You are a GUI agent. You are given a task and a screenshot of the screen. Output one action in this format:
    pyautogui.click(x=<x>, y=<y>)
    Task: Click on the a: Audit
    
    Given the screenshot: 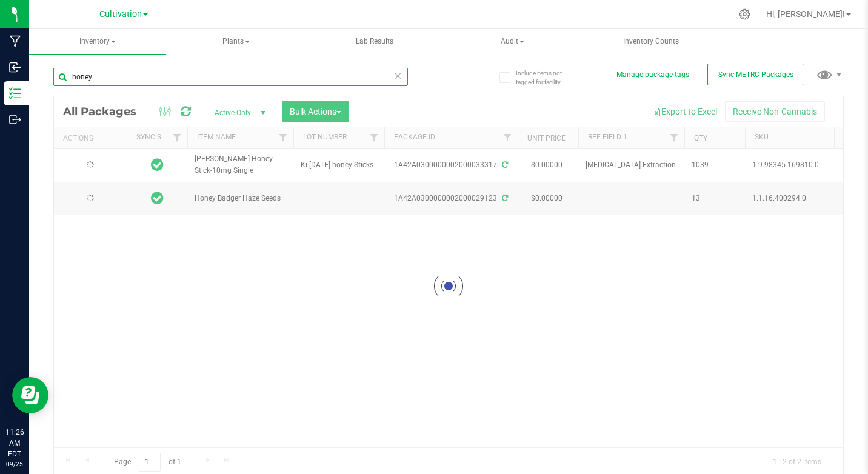 What is the action you would take?
    pyautogui.click(x=513, y=42)
    